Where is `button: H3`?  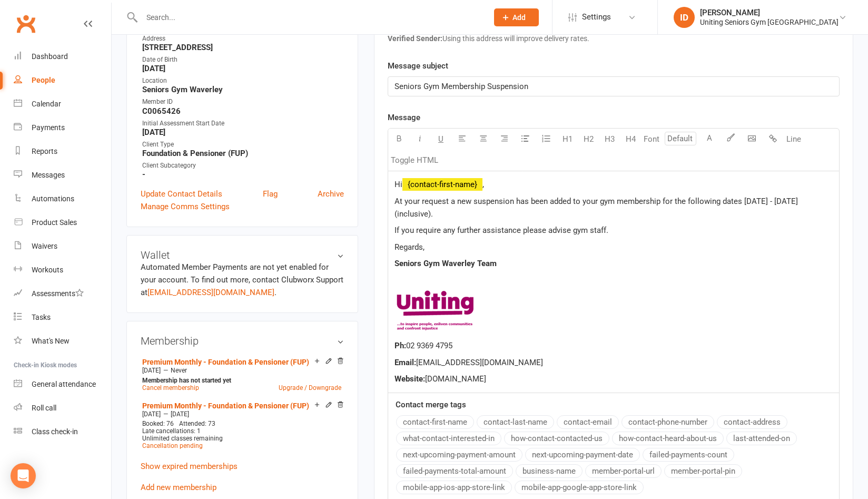 button: H3 is located at coordinates (609, 139).